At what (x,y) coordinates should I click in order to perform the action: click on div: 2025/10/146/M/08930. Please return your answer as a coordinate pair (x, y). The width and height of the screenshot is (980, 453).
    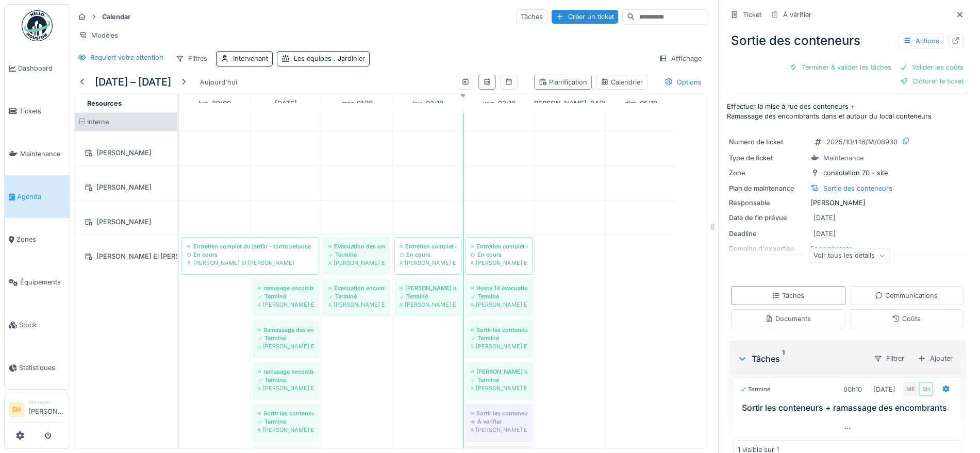
    Looking at the image, I should click on (862, 142).